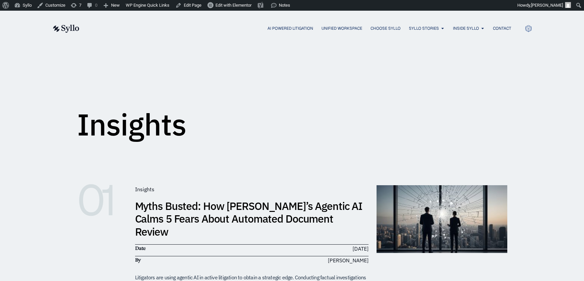  I want to click on span: Choose Syllo, so click(386, 28).